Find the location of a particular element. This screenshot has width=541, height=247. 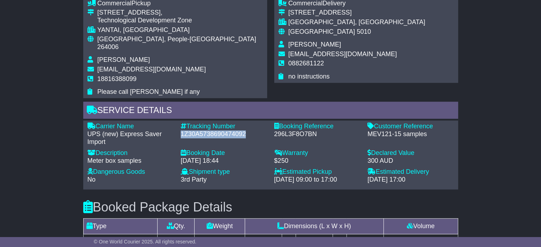

div: Declared Value is located at coordinates (410, 153).